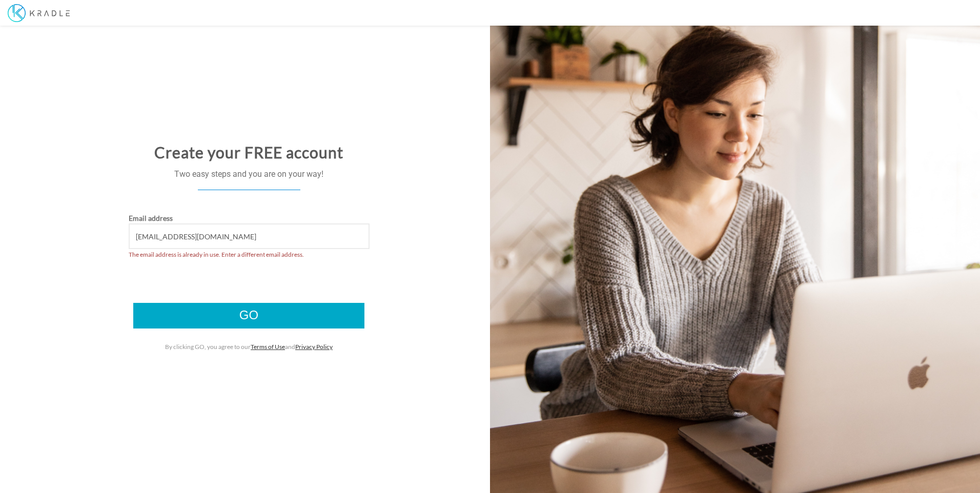  I want to click on a: Privacy Policy, so click(313, 347).